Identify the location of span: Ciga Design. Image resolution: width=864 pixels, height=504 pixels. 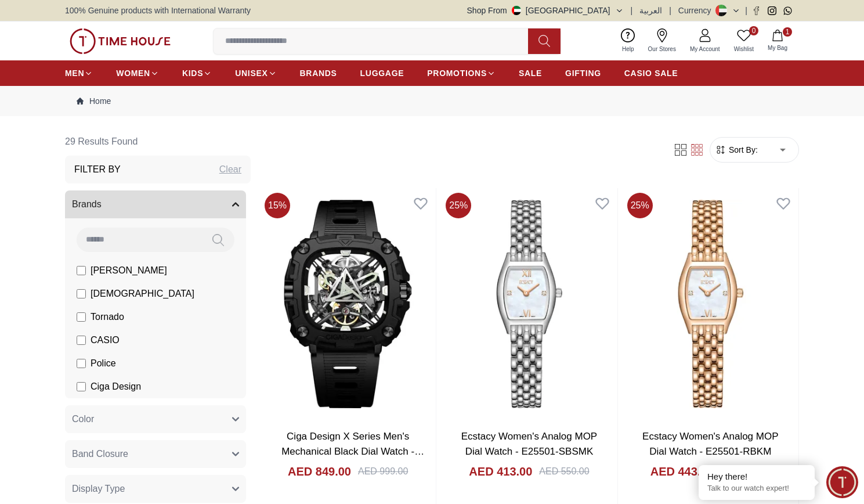
(116, 387).